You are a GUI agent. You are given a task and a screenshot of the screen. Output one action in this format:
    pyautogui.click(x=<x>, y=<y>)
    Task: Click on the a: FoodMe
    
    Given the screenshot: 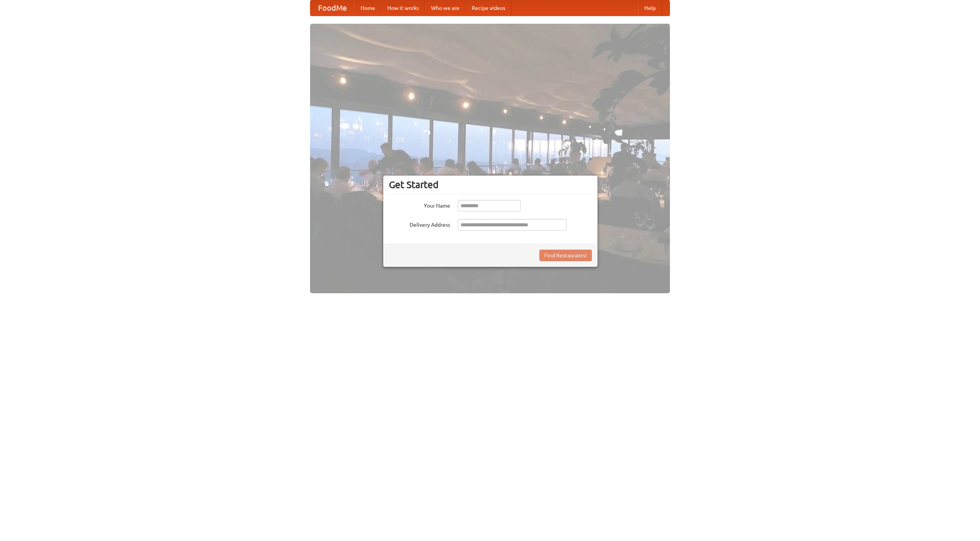 What is the action you would take?
    pyautogui.click(x=333, y=8)
    